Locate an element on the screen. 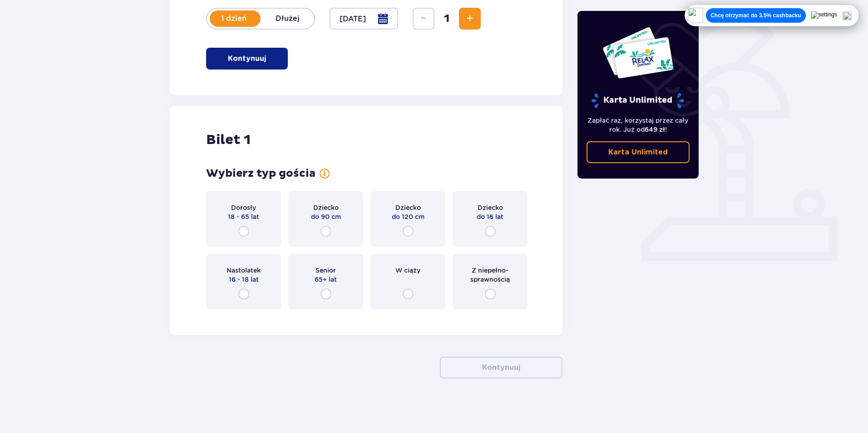 This screenshot has height=433, width=868. p: 1 dzień is located at coordinates (234, 18).